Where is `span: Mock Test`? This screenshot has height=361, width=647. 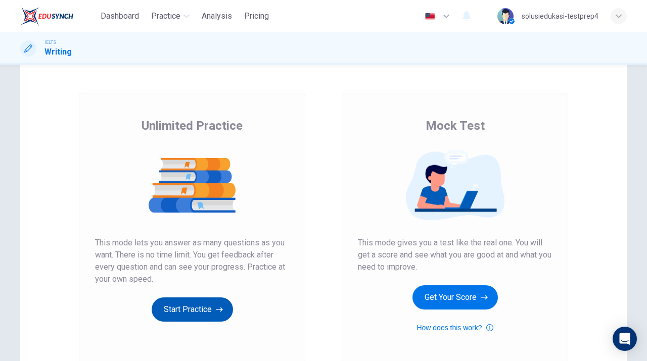 span: Mock Test is located at coordinates (455, 126).